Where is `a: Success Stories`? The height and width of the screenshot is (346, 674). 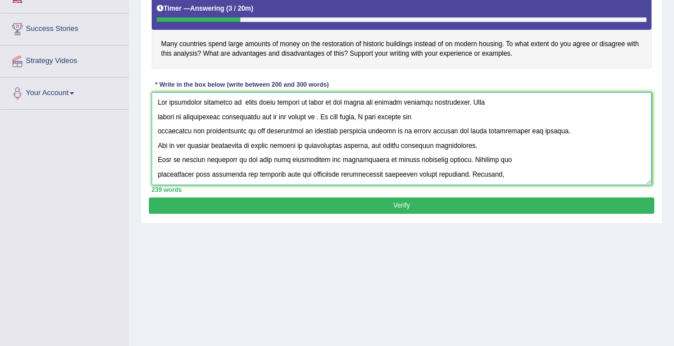 a: Success Stories is located at coordinates (65, 28).